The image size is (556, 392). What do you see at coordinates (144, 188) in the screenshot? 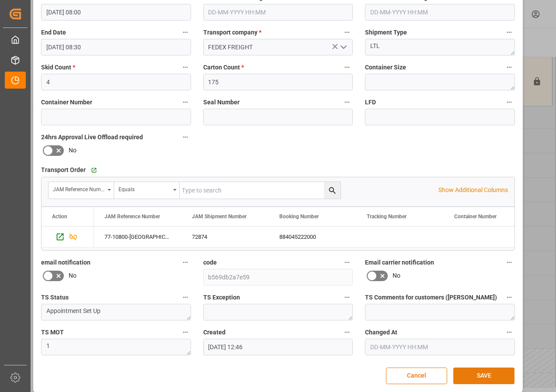
I see `div: Equals` at bounding box center [144, 188].